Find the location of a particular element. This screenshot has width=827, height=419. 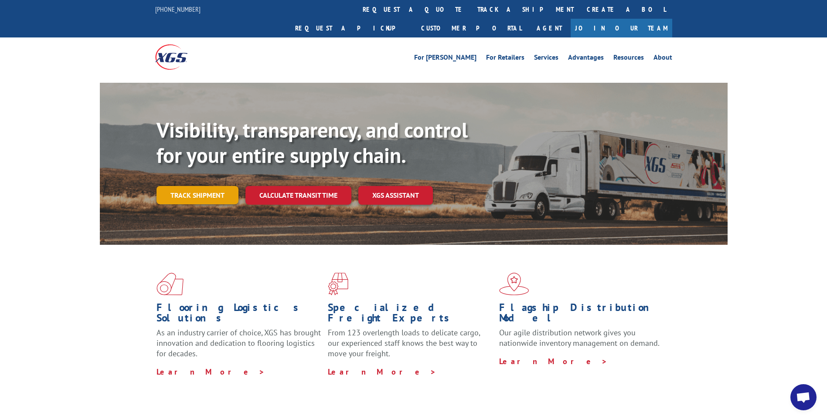

img: xgs-icon-flagship-distribution-model-red is located at coordinates (514, 284).